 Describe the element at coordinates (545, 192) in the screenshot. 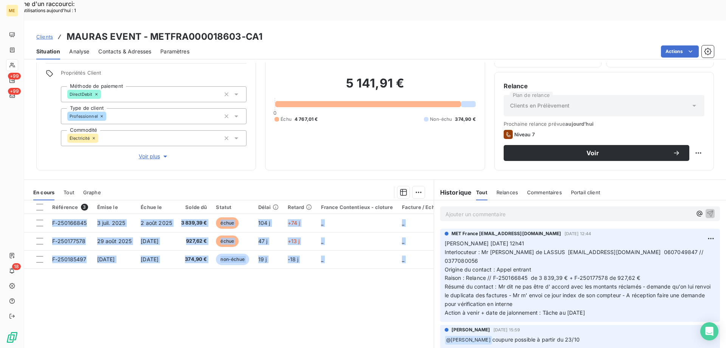

I see `span: Commentaires` at that location.